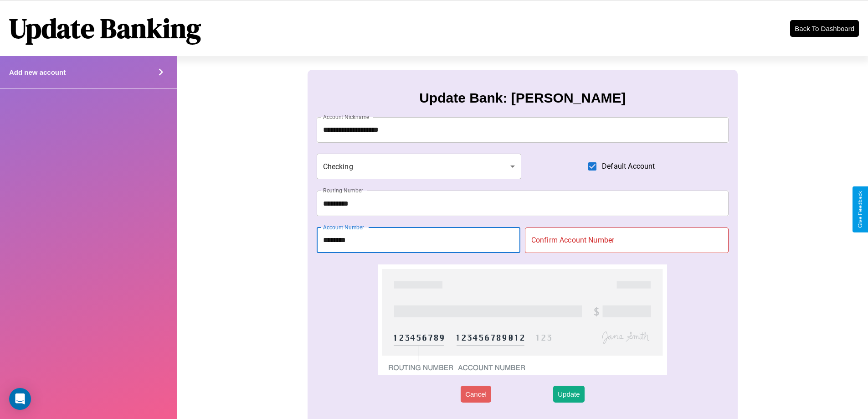 This screenshot has height=419, width=868. Describe the element at coordinates (105, 28) in the screenshot. I see `h1: Update Banking` at that location.